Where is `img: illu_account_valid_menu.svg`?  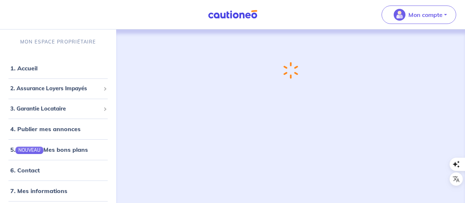 img: illu_account_valid_menu.svg is located at coordinates (400, 15).